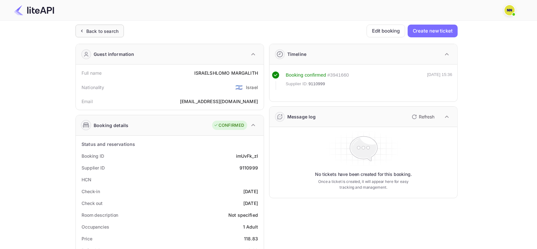  What do you see at coordinates (422, 117) in the screenshot?
I see `button: Refresh` at bounding box center [422, 117].